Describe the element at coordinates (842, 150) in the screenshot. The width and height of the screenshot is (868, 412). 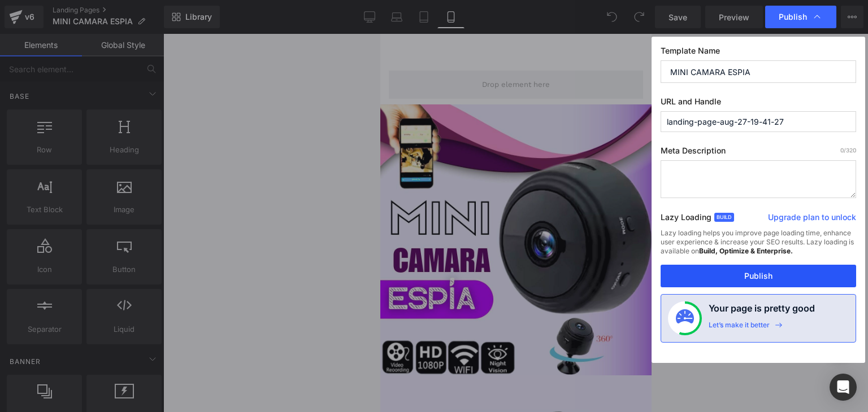
I see `span: 0` at that location.